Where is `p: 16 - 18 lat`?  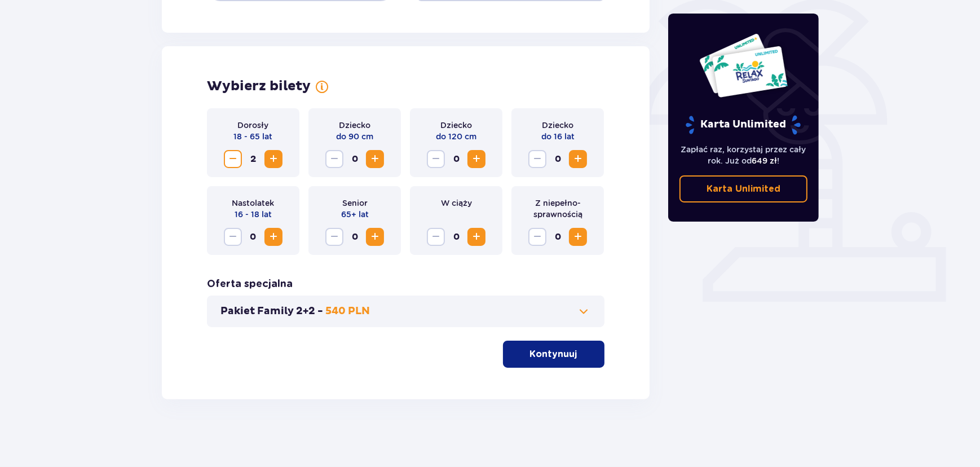 p: 16 - 18 lat is located at coordinates (254, 215).